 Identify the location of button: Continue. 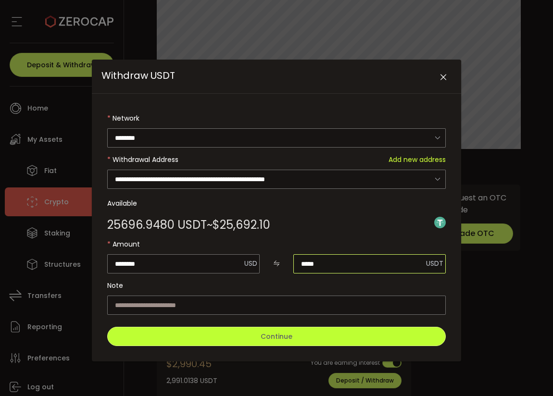
(276, 337).